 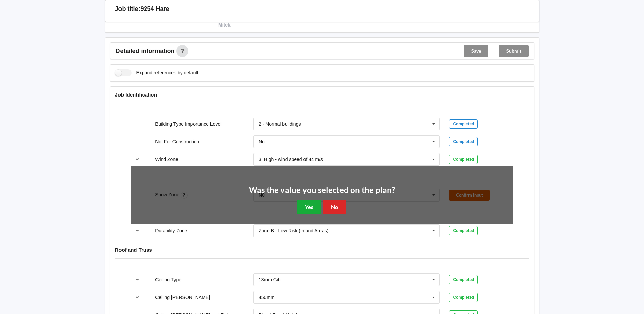 I want to click on div: 13mm Gib, so click(x=270, y=280).